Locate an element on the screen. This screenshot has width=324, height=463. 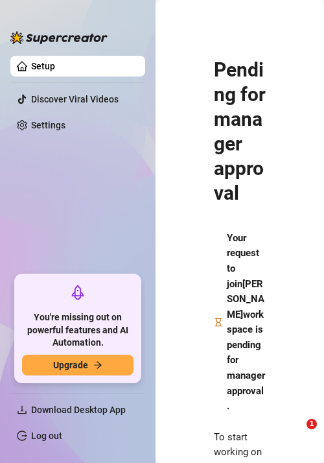
button: Upgradearrow-right is located at coordinates (78, 365).